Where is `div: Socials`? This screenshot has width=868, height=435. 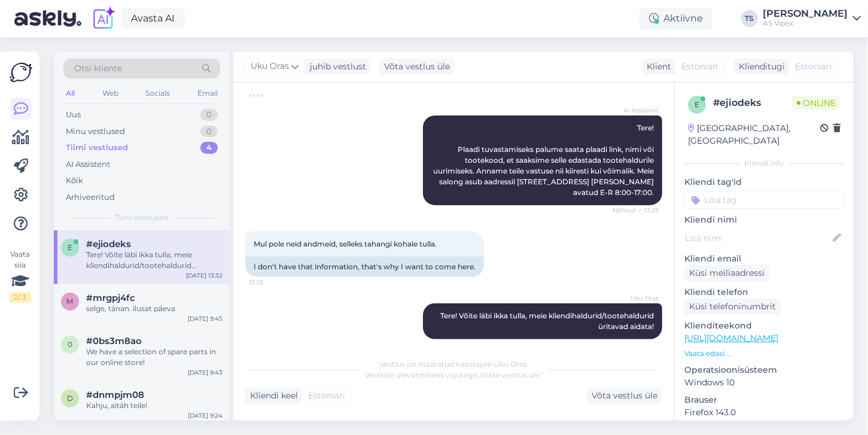 div: Socials is located at coordinates (157, 93).